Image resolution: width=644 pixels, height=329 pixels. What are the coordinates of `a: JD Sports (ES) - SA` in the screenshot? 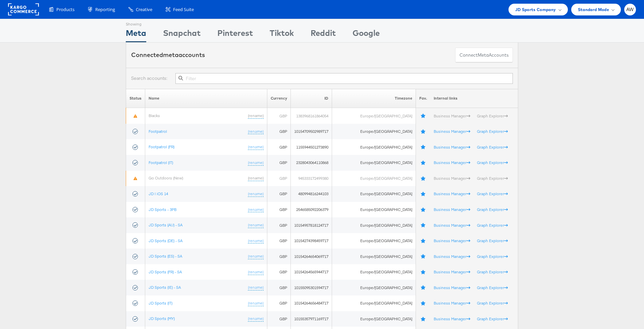 It's located at (165, 256).